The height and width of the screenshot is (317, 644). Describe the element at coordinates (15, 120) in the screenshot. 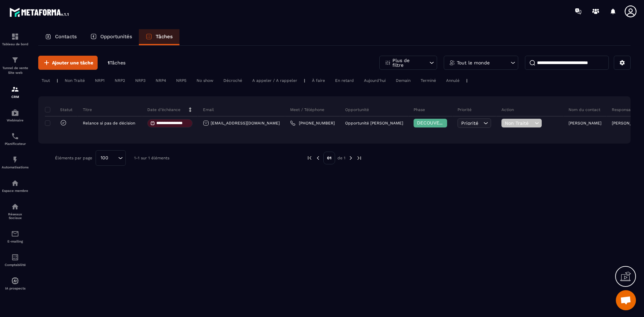

I see `p: Webinaire` at that location.